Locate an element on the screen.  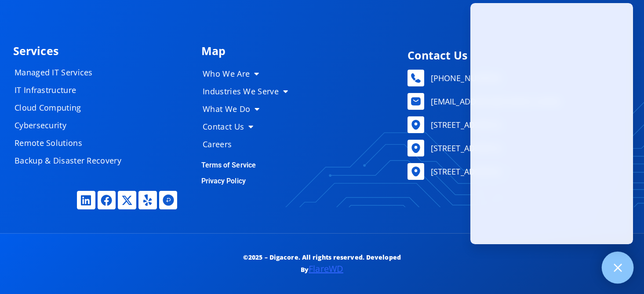
a: Contact Us is located at coordinates (249, 126).